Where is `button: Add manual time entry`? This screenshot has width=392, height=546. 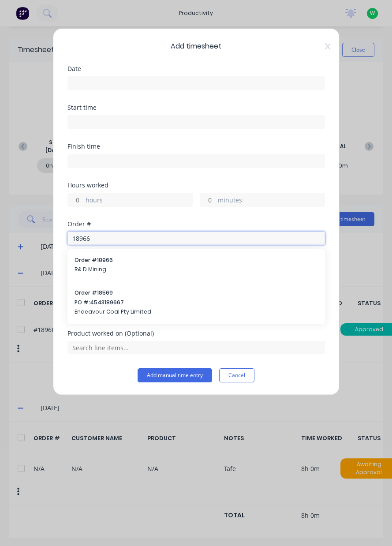 button: Add manual time entry is located at coordinates (175, 375).